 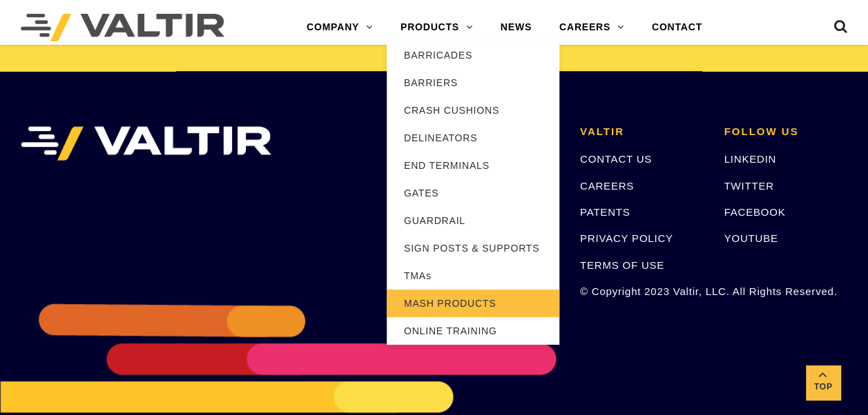 I want to click on h2: FOLLOW US, so click(x=785, y=132).